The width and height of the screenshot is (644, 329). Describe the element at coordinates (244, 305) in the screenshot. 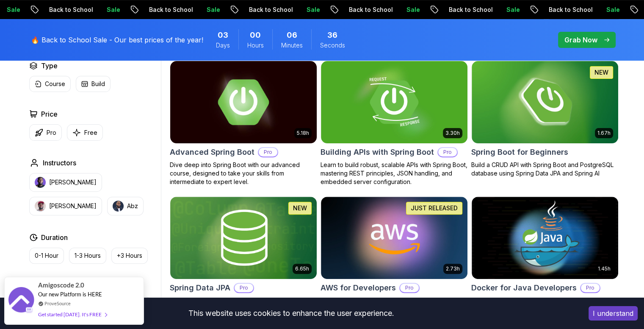

I see `p: Master database management, advanced querying, and expert data handling with ease` at that location.